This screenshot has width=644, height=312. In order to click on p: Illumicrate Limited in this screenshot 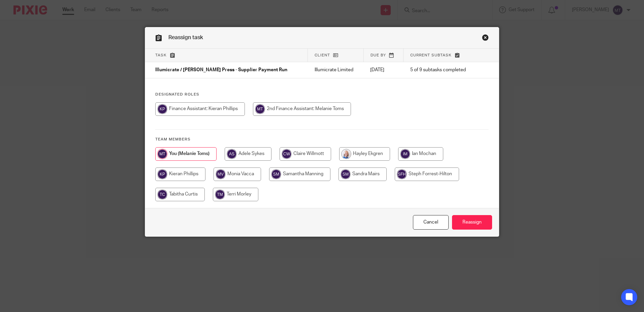, I will do `click(336, 70)`.